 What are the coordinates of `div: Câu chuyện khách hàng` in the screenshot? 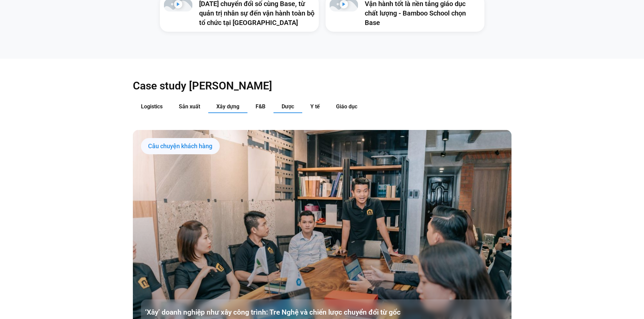 It's located at (180, 146).